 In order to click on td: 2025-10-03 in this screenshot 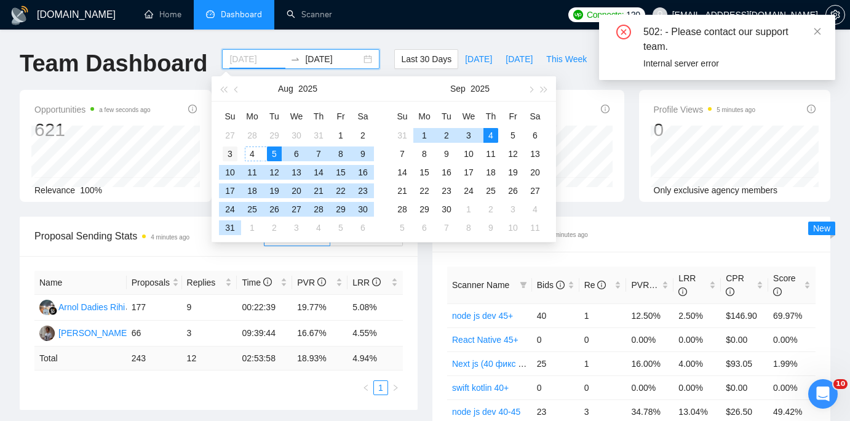, I will do `click(513, 209)`.